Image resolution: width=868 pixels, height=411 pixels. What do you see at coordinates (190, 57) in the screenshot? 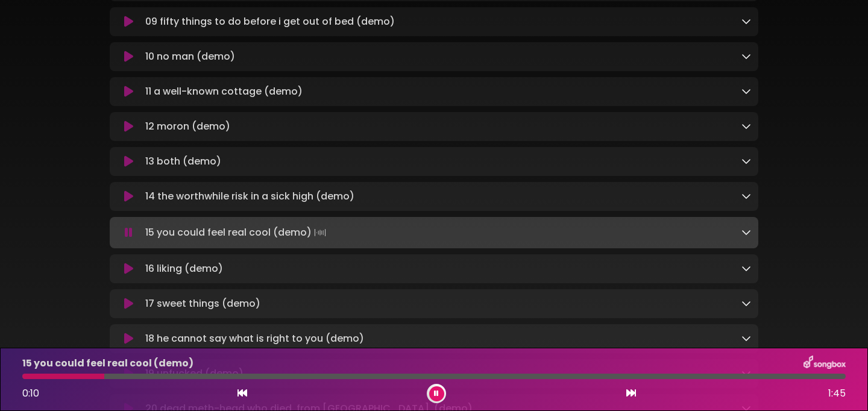
I see `p: 10 no man (demo)` at bounding box center [190, 57].